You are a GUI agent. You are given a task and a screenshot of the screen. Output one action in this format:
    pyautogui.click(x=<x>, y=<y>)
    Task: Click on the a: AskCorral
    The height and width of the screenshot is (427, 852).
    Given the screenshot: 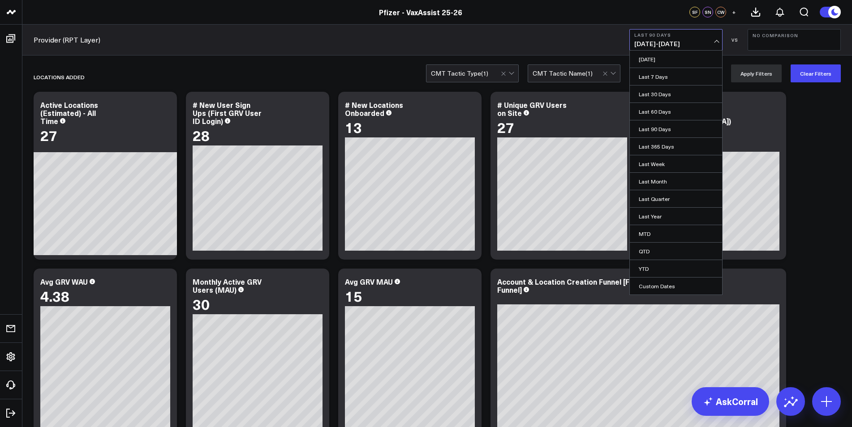 What is the action you would take?
    pyautogui.click(x=730, y=402)
    